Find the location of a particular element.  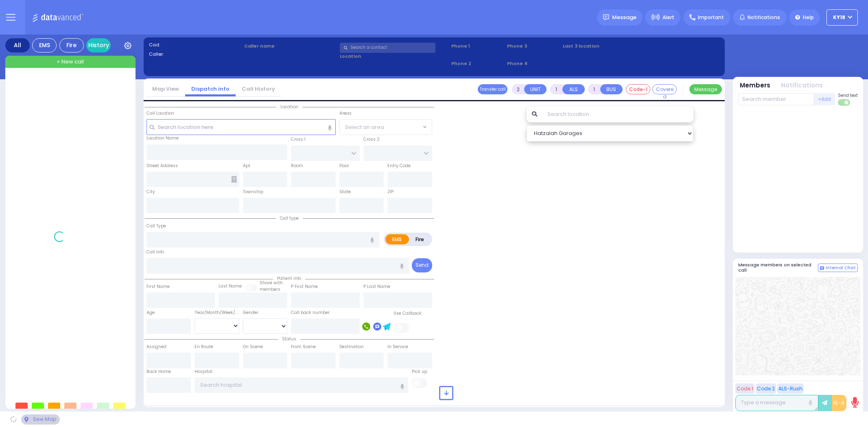

label: Street Address is located at coordinates (161, 166).